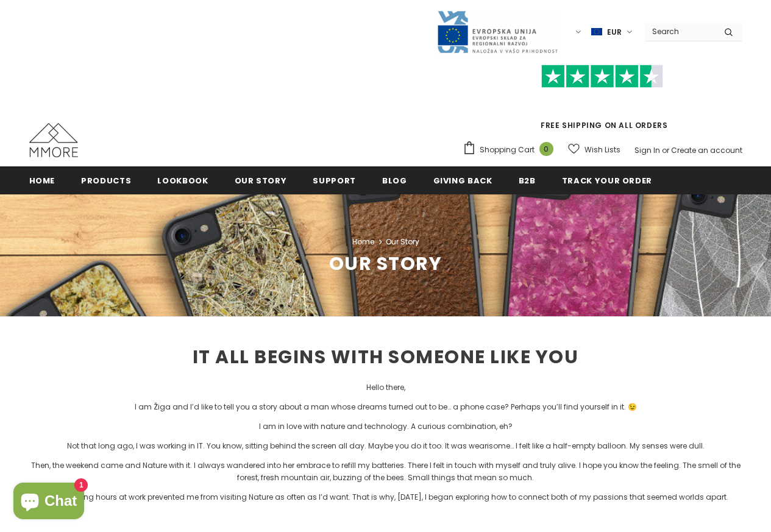  What do you see at coordinates (607, 180) in the screenshot?
I see `span: Track your order` at bounding box center [607, 180].